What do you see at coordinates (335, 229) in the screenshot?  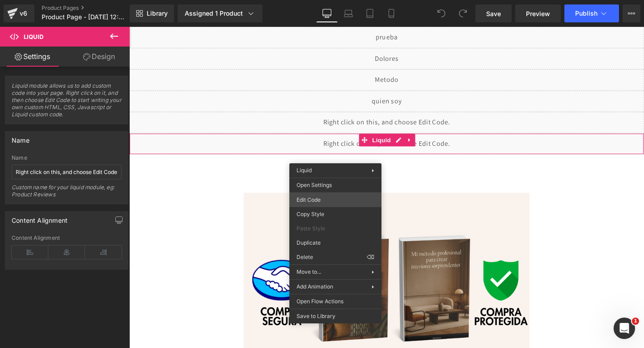 I see `span: Paste Style` at bounding box center [335, 229].